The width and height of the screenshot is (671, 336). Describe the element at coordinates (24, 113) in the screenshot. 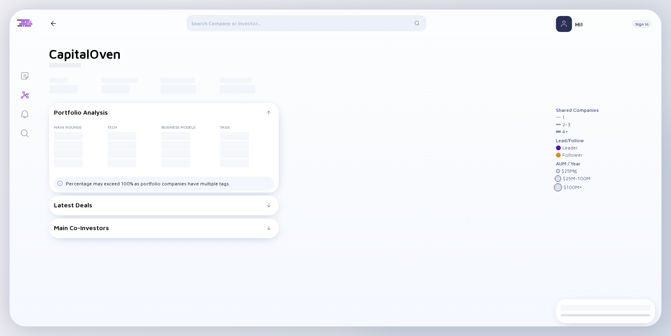

I see `a: Reminders` at that location.